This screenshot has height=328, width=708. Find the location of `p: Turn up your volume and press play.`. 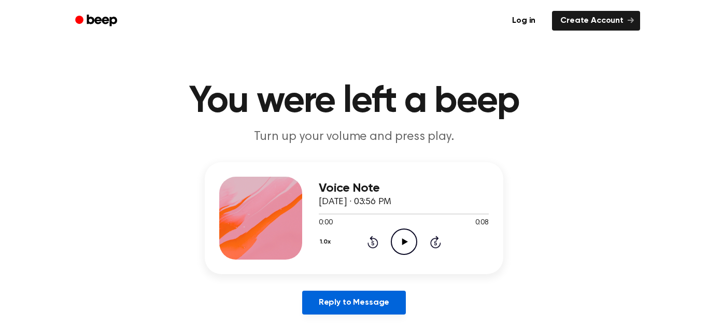

p: Turn up your volume and press play. is located at coordinates (354, 137).